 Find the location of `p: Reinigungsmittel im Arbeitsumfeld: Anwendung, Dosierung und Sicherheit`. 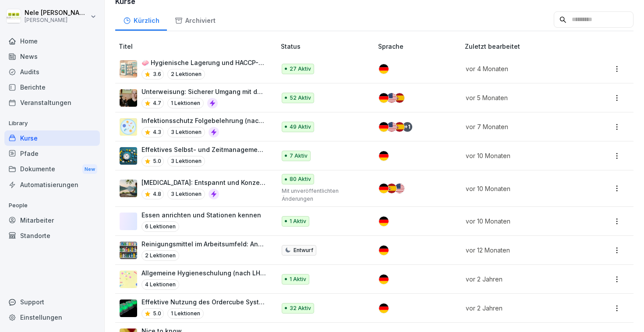

p: Reinigungsmittel im Arbeitsumfeld: Anwendung, Dosierung und Sicherheit is located at coordinates (204, 243).